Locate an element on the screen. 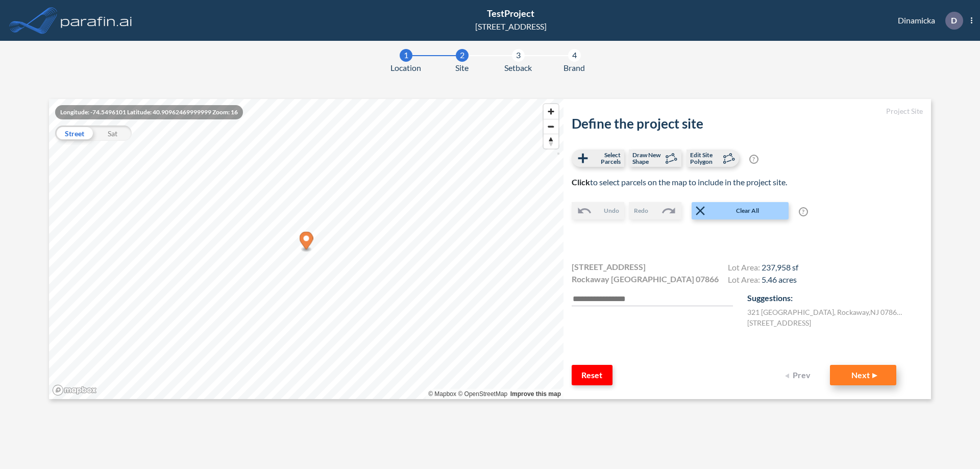 This screenshot has height=469, width=980. span: to select parcels on the map to include in the project site. is located at coordinates (679, 182).